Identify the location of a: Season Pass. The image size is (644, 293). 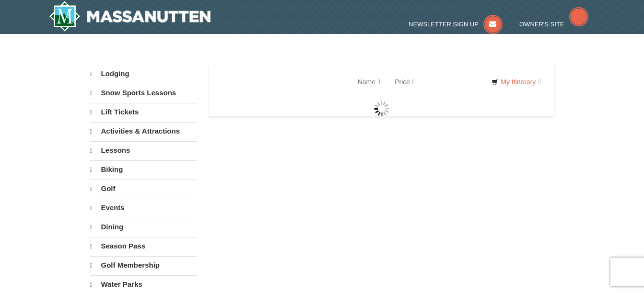
(143, 246).